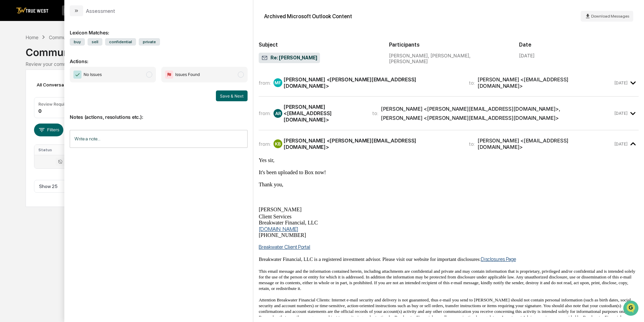 This screenshot has height=322, width=644. Describe the element at coordinates (159, 113) in the screenshot. I see `p: Notes (actions, resolutions etc.):` at that location.